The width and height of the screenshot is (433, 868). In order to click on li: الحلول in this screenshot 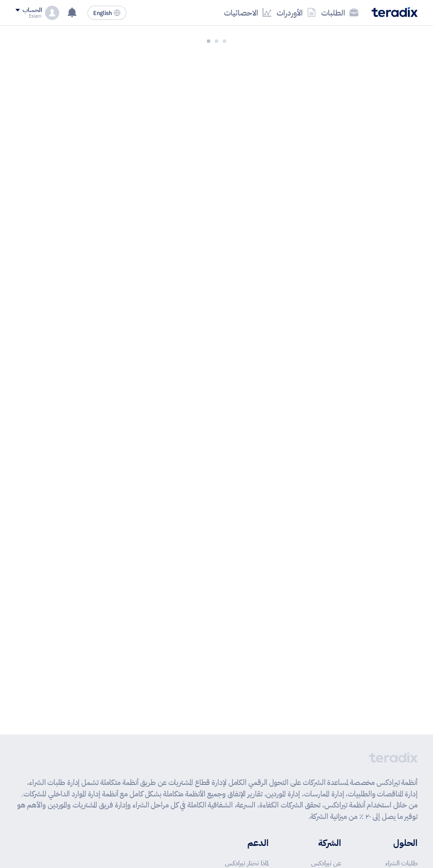, I will do `click(392, 842)`.